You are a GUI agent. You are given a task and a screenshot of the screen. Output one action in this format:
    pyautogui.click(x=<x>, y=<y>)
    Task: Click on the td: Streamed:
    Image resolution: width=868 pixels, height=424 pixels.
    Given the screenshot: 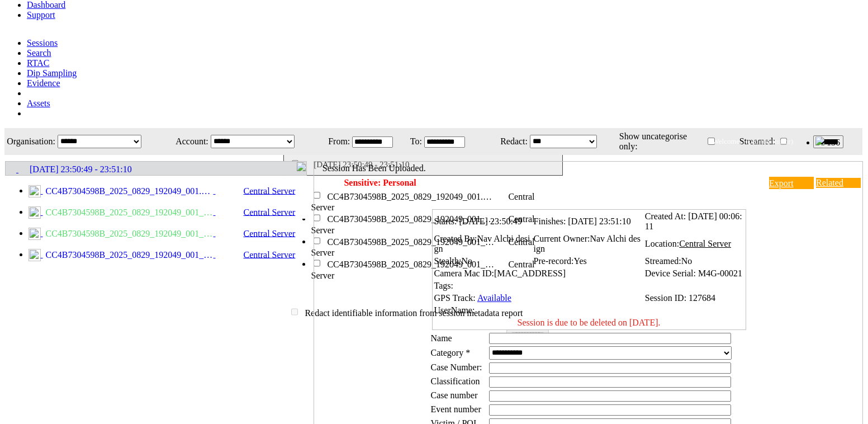 What is the action you would take?
    pyautogui.click(x=694, y=261)
    